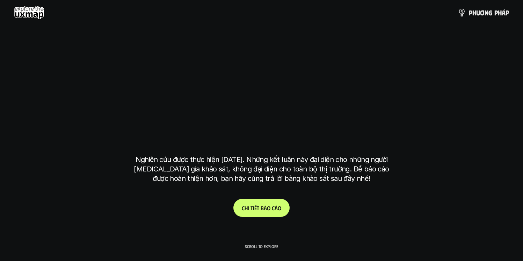 This screenshot has width=523, height=261. I want to click on a: phươngpháp, so click(483, 13).